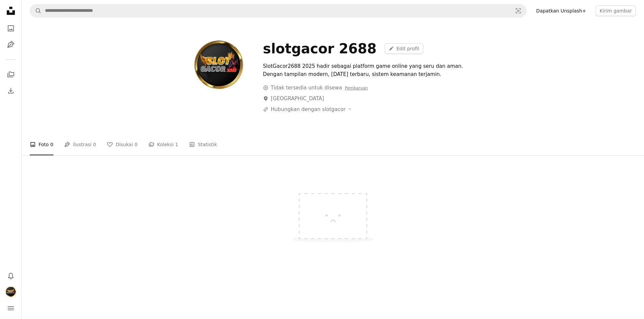 This screenshot has height=319, width=644. I want to click on a: Statistik, so click(203, 144).